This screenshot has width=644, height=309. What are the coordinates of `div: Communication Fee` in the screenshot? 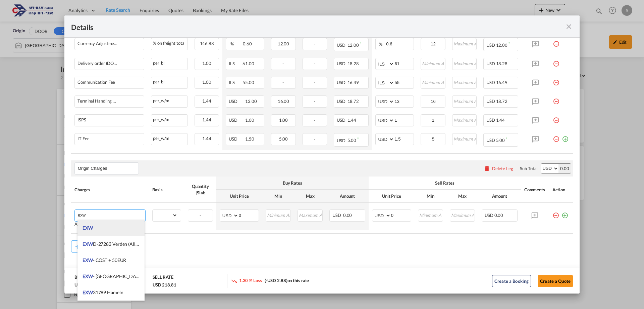 It's located at (97, 82).